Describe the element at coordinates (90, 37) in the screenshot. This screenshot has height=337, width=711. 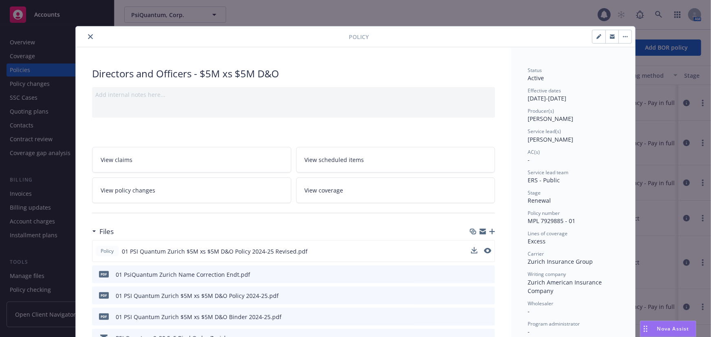
I see `button: close` at that location.